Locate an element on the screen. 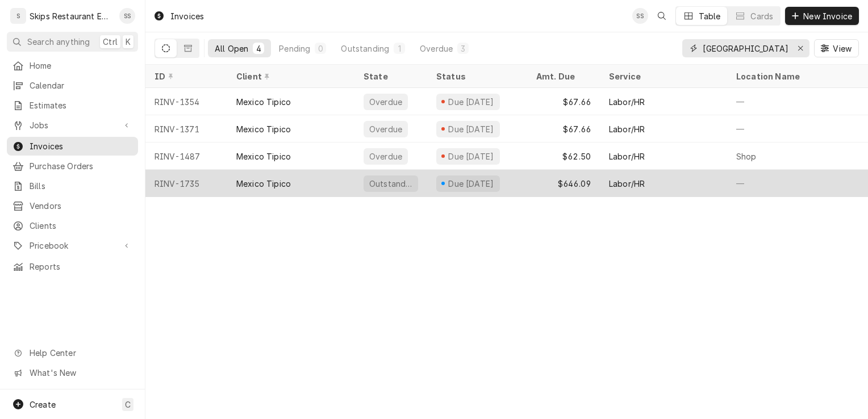  span: Help Center is located at coordinates (80, 352).